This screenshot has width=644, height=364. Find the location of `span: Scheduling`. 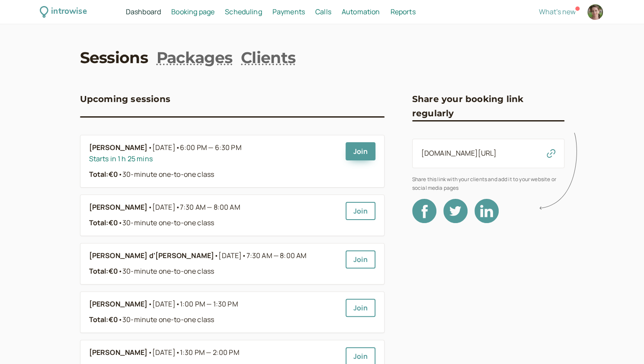

span: Scheduling is located at coordinates (244, 12).